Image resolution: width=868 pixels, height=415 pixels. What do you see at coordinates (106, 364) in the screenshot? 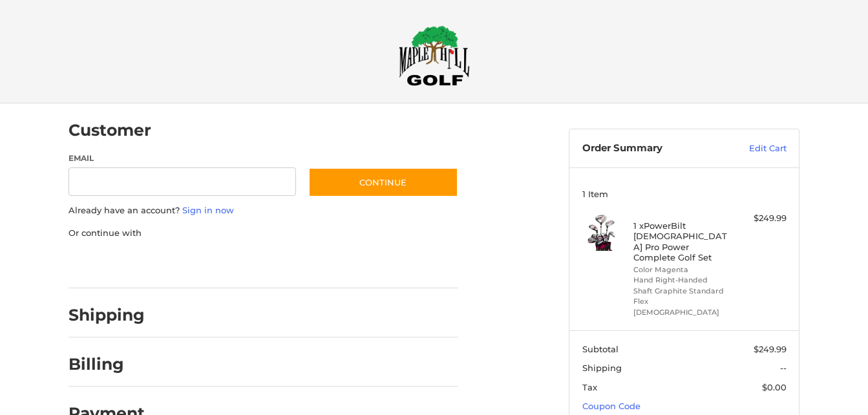
I see `h2: Billing` at bounding box center [106, 364].